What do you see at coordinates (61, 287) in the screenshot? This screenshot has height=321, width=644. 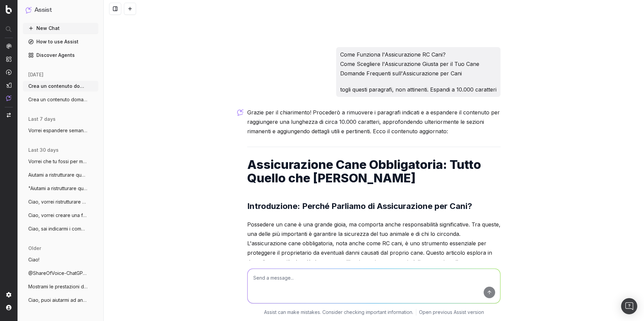 I see `button: Mostrami le prestazioni delle parole chi` at bounding box center [61, 287].